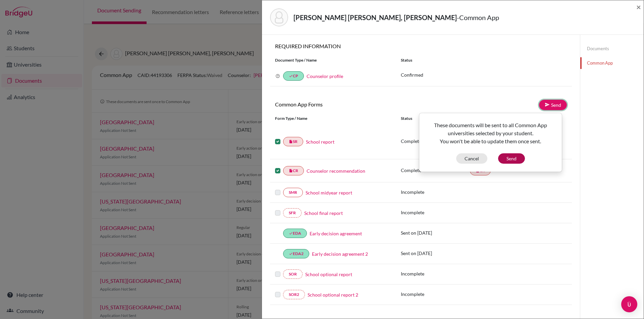  I want to click on span: - Common App, so click(478, 17).